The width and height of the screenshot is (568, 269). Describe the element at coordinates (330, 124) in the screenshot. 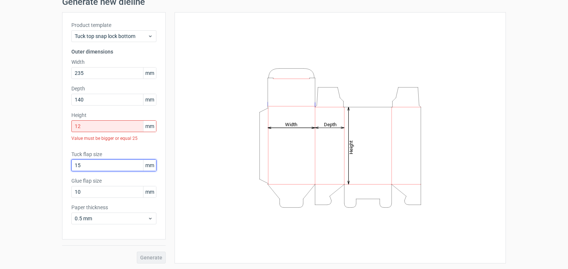

I see `tspan: Depth` at that location.